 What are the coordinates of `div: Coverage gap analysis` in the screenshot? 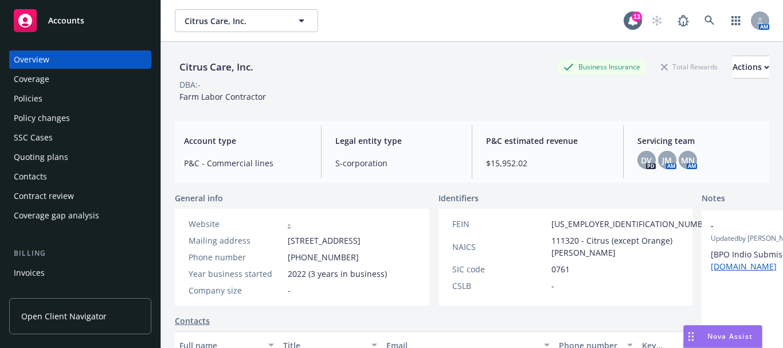 It's located at (56, 216).